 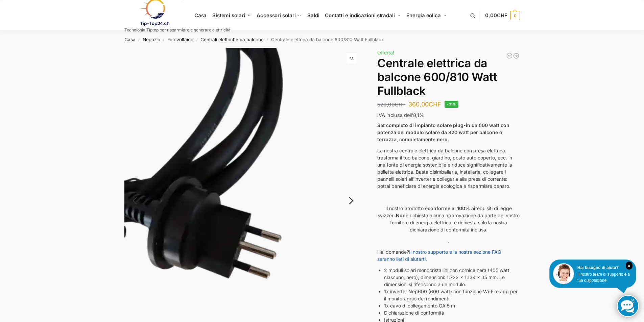 I want to click on font: 0, so click(x=515, y=15).